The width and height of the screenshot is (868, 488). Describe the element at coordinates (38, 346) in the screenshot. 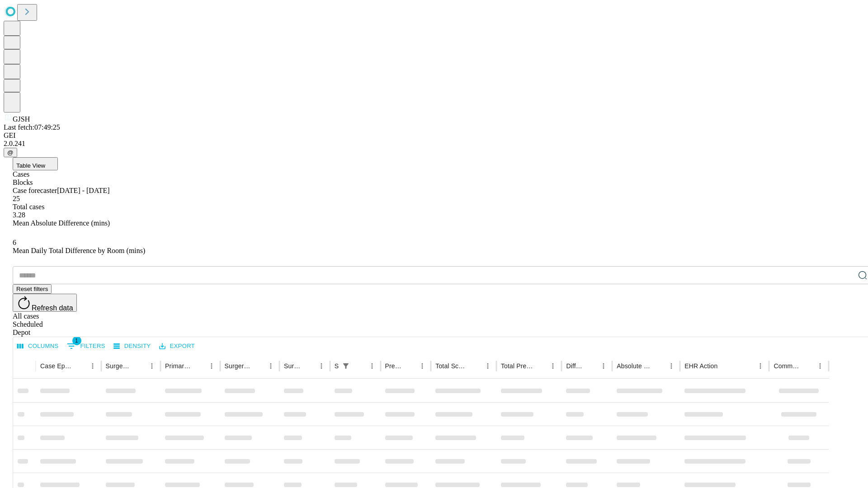

I see `button: Select columns` at that location.